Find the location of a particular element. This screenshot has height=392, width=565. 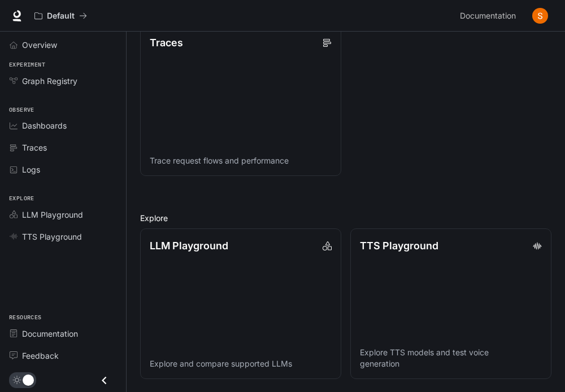

span: Graph Registry is located at coordinates (50, 80).